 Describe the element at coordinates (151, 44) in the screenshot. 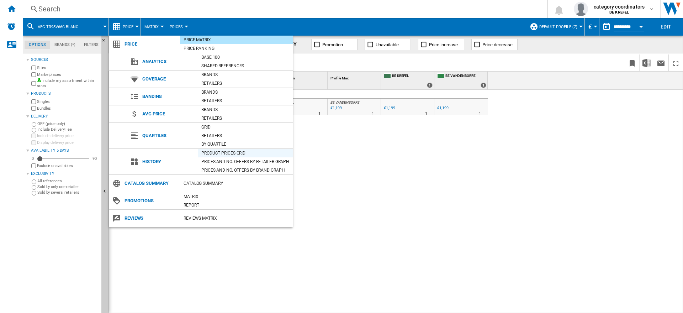

I see `span: Price` at that location.